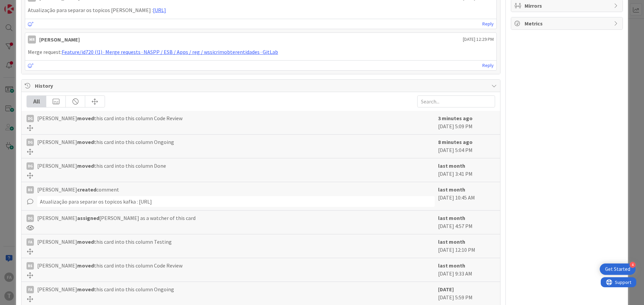 The height and width of the screenshot is (305, 644). Describe the element at coordinates (86, 190) in the screenshot. I see `b: created` at that location.